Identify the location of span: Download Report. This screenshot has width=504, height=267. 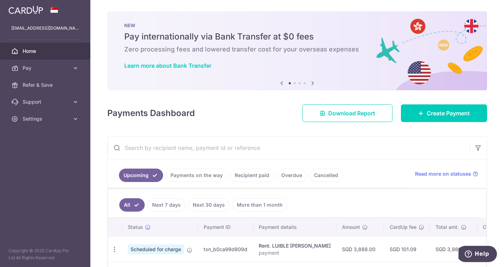
(352, 113).